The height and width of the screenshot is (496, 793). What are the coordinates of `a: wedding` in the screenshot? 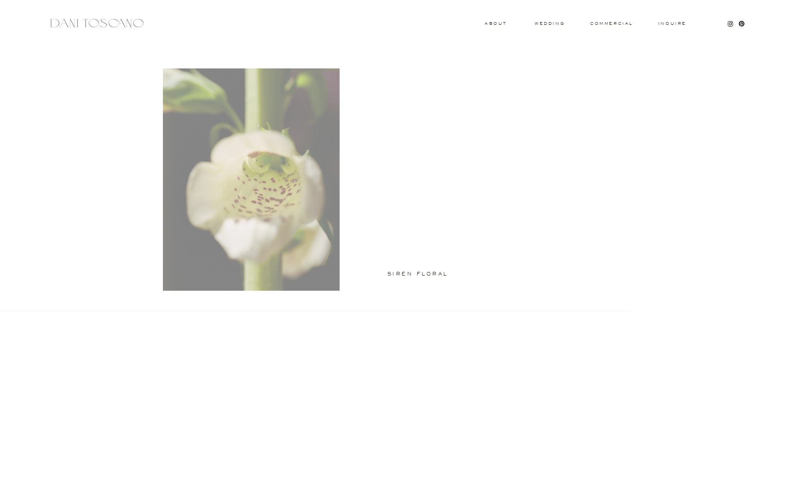 It's located at (550, 23).